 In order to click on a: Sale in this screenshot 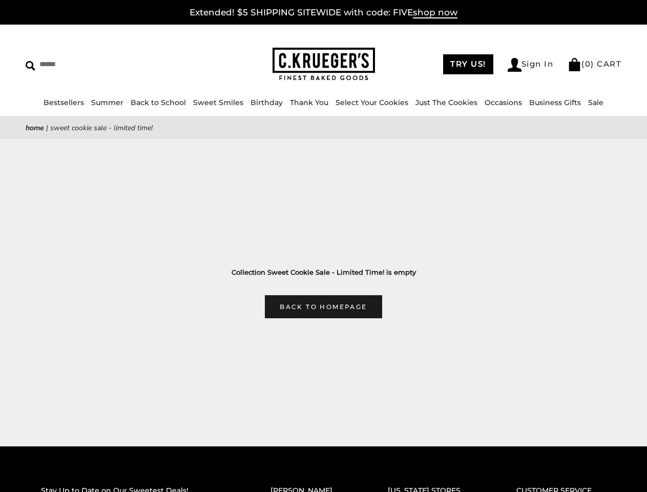, I will do `click(596, 102)`.